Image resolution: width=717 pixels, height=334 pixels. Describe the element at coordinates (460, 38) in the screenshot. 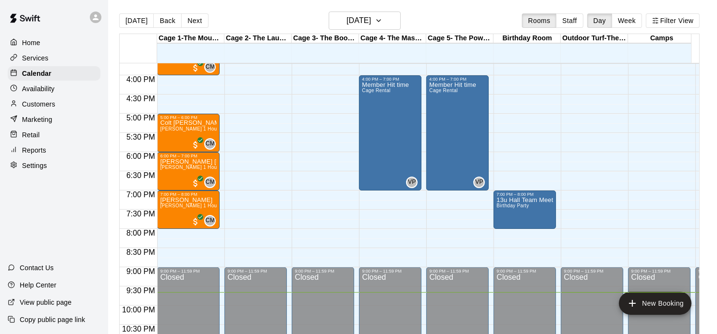

I see `div: Cage 5- The Power Alley` at that location.